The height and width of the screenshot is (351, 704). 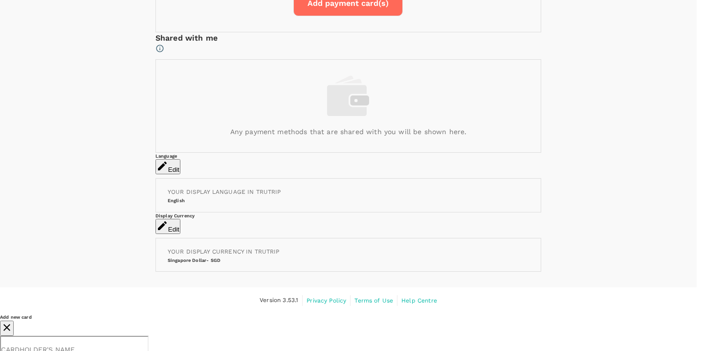 What do you see at coordinates (348, 156) in the screenshot?
I see `div: Language` at bounding box center [348, 156].